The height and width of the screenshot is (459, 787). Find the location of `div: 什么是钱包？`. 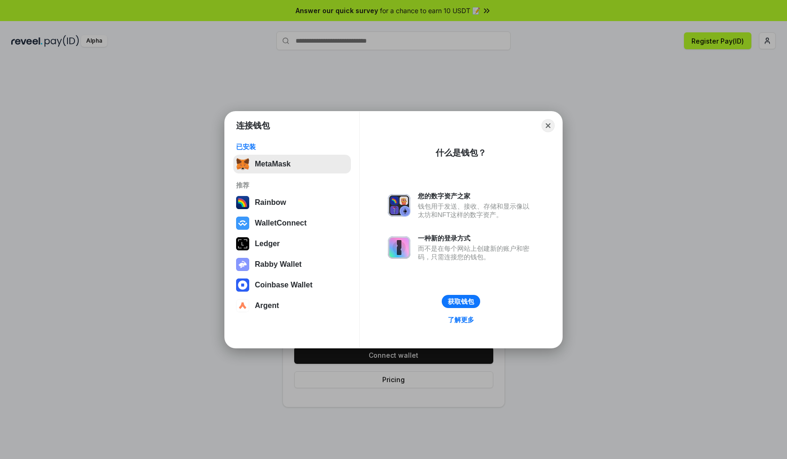

div: 什么是钱包？ is located at coordinates (461, 153).